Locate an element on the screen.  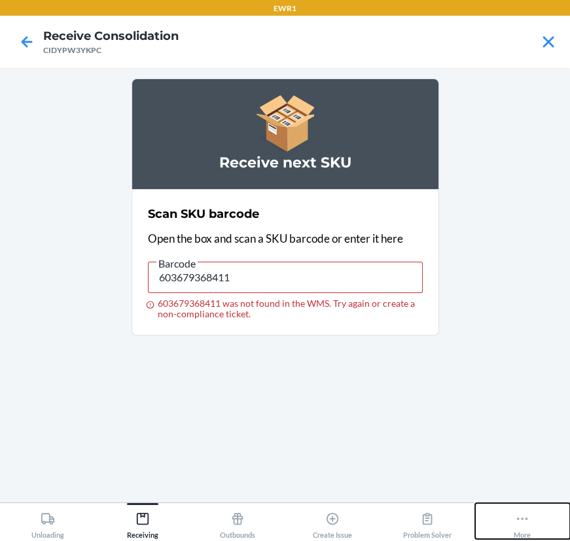
input: Barcode 603679368411 was not found in the WMS. Try again or create a non-compliance ticket. is located at coordinates (285, 277).